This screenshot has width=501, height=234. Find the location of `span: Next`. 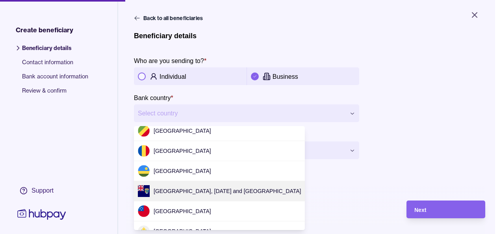

span: Next is located at coordinates (420, 210).